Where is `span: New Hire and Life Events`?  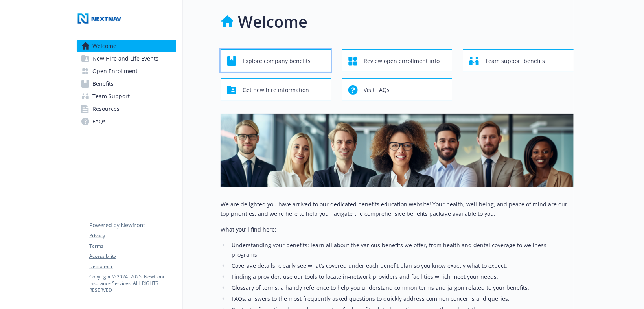 span: New Hire and Life Events is located at coordinates (125, 58).